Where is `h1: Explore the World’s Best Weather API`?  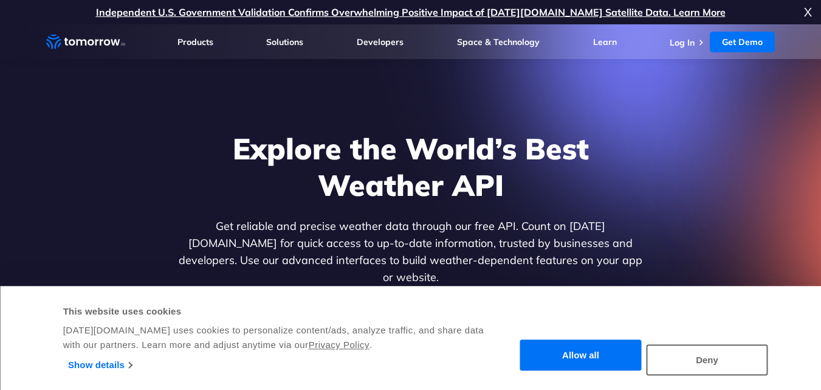 h1: Explore the World’s Best Weather API is located at coordinates (411, 167).